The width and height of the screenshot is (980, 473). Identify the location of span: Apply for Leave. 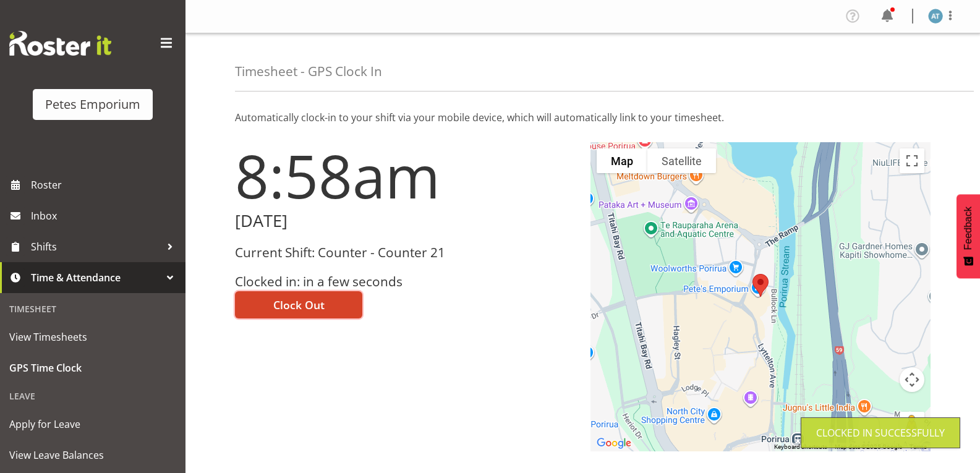
(93, 424).